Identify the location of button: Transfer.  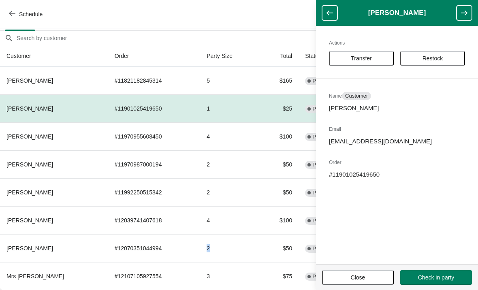
(361, 58).